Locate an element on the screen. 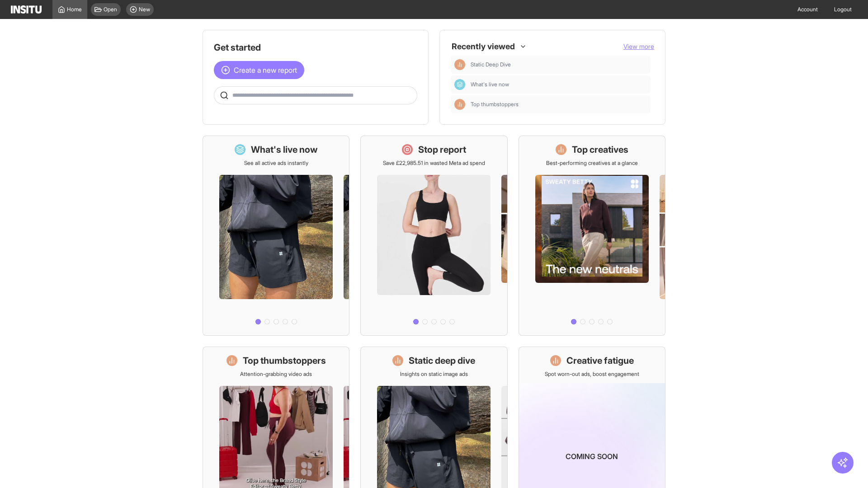 Image resolution: width=868 pixels, height=488 pixels. div: Dashboard is located at coordinates (460, 84).